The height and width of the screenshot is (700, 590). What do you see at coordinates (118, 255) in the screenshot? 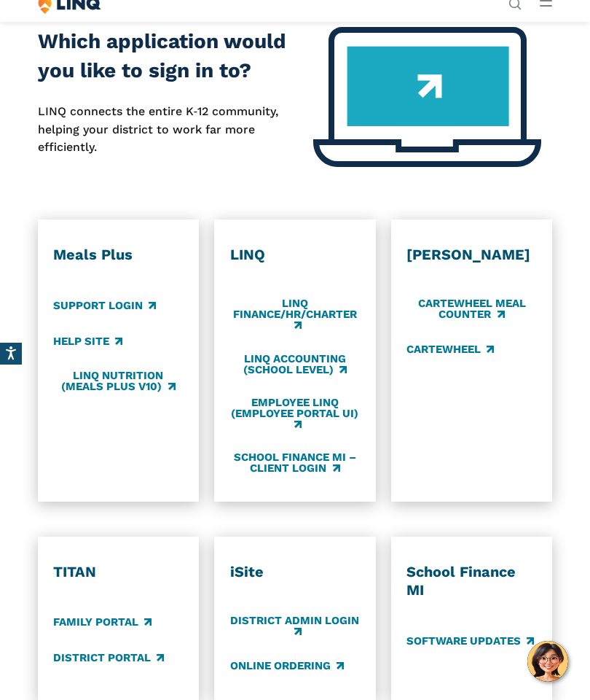
I see `h3: Meals Plus` at bounding box center [118, 255].